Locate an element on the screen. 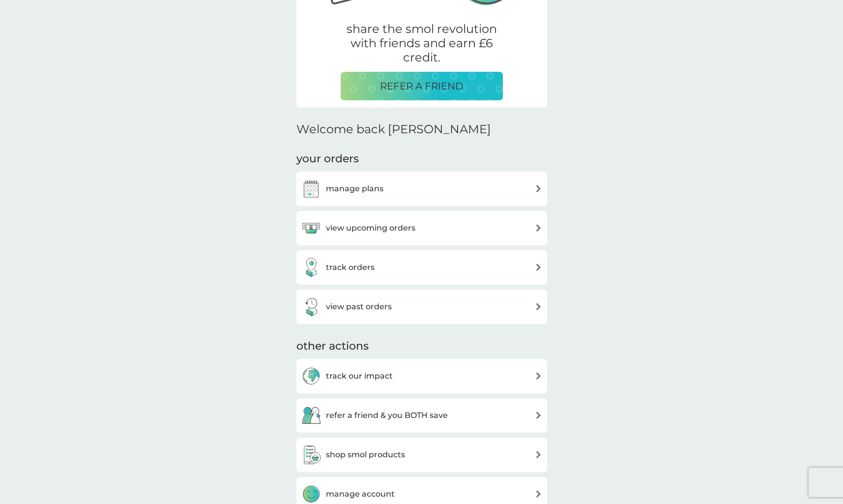  h3: shop smol products is located at coordinates (365, 455).